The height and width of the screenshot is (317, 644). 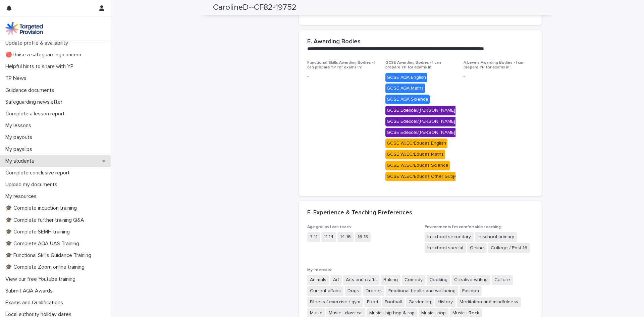 What do you see at coordinates (330, 227) in the screenshot?
I see `span: Age groups I can teach:` at bounding box center [330, 227].